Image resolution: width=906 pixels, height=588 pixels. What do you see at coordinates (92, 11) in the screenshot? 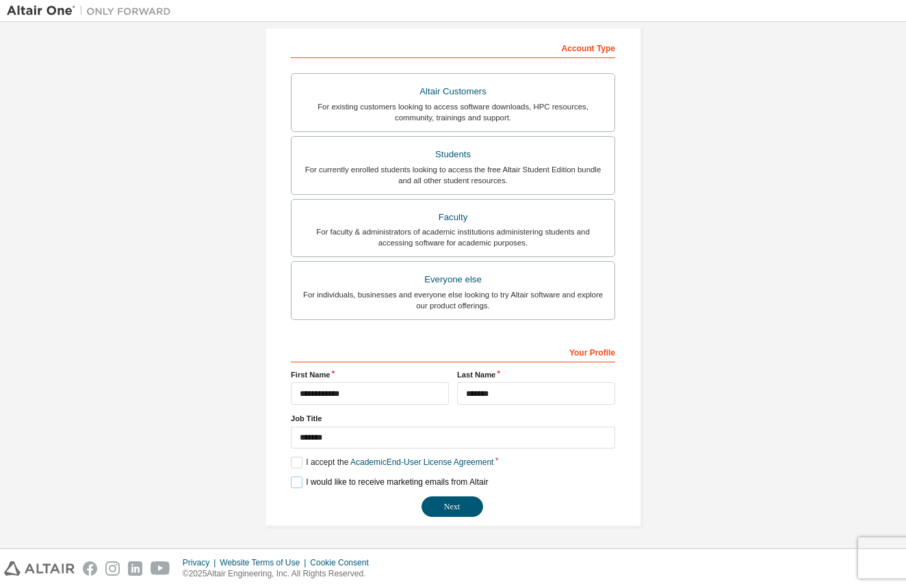
I see `img: Altair One` at bounding box center [92, 11].